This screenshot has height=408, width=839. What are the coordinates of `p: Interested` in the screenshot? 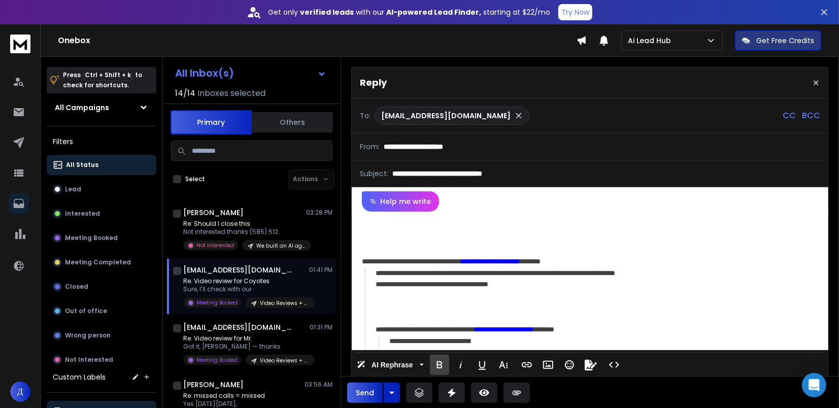 It's located at (82, 214).